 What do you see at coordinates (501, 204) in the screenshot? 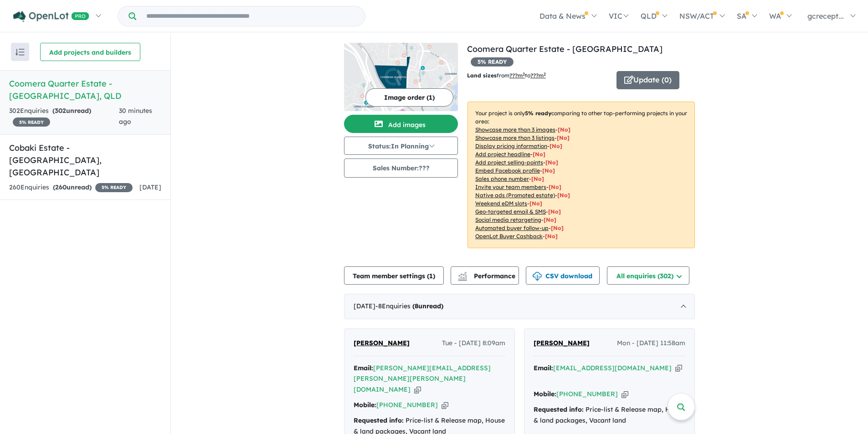
I see `u: Weekend eDM slots` at bounding box center [501, 204].